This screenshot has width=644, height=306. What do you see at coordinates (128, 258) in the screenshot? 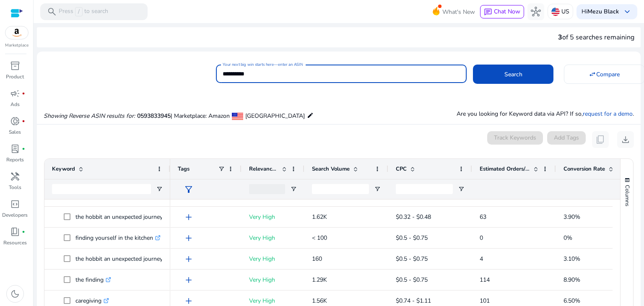
I see `p: the hobbit an unexpected journey dvd` at bounding box center [128, 258].